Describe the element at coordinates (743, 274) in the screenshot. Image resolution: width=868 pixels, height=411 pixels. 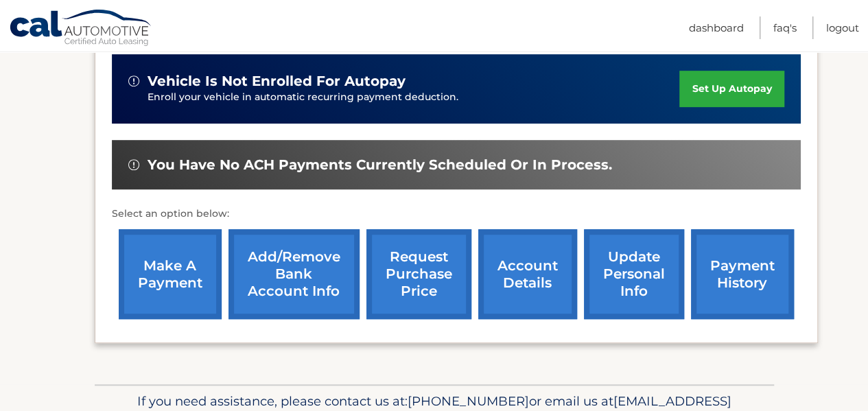
I see `a: payment history` at that location.